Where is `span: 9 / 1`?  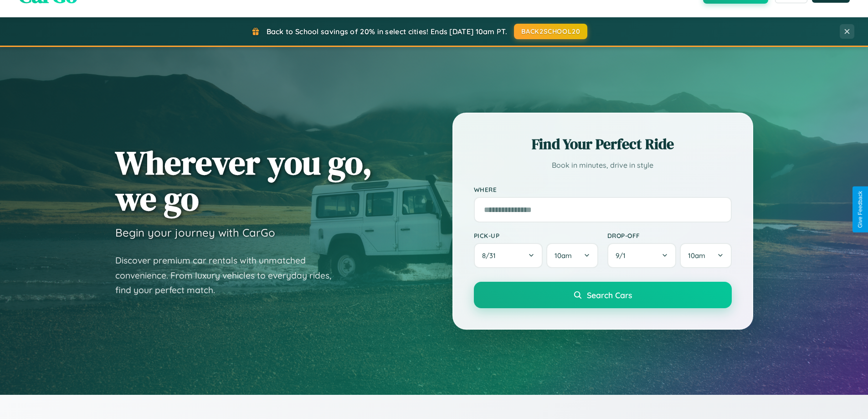 span: 9 / 1 is located at coordinates (623, 255).